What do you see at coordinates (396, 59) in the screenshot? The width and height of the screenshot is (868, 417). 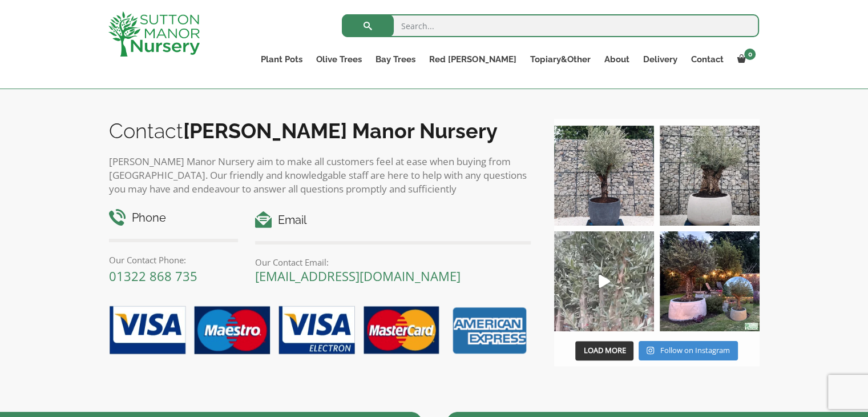 I see `a: Bay Trees` at bounding box center [396, 59].